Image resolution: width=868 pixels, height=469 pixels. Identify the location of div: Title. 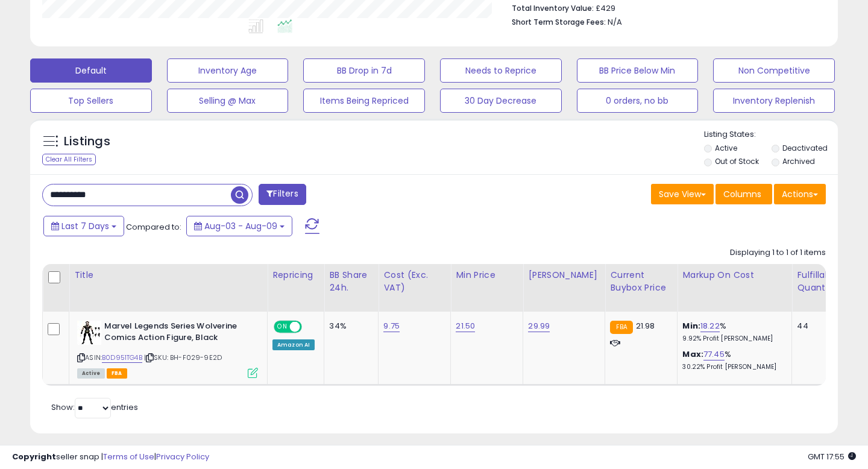
(168, 275).